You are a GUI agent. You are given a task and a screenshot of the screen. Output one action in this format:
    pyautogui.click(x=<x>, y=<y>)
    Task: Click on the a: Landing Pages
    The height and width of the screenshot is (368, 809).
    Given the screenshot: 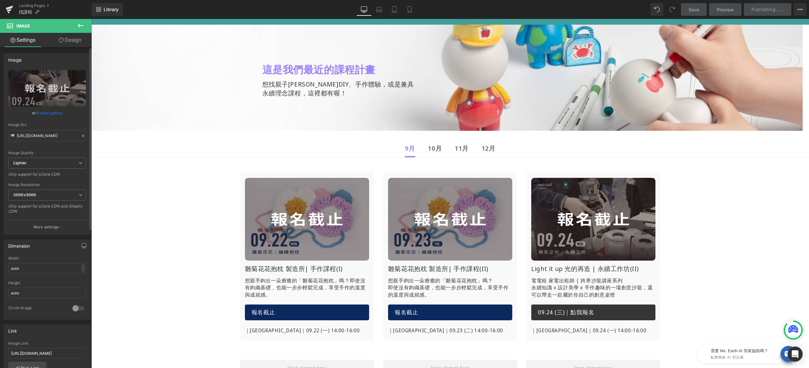 What is the action you would take?
    pyautogui.click(x=55, y=6)
    